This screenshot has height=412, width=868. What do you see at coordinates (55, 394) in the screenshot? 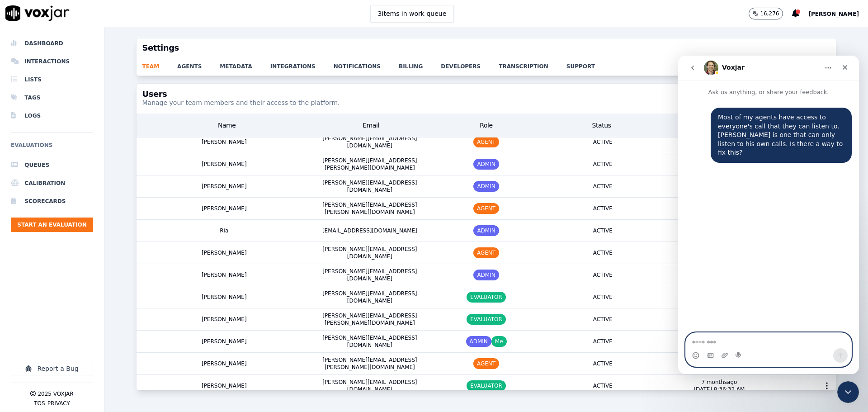
I see `p: 2025 Voxjar` at bounding box center [55, 394].